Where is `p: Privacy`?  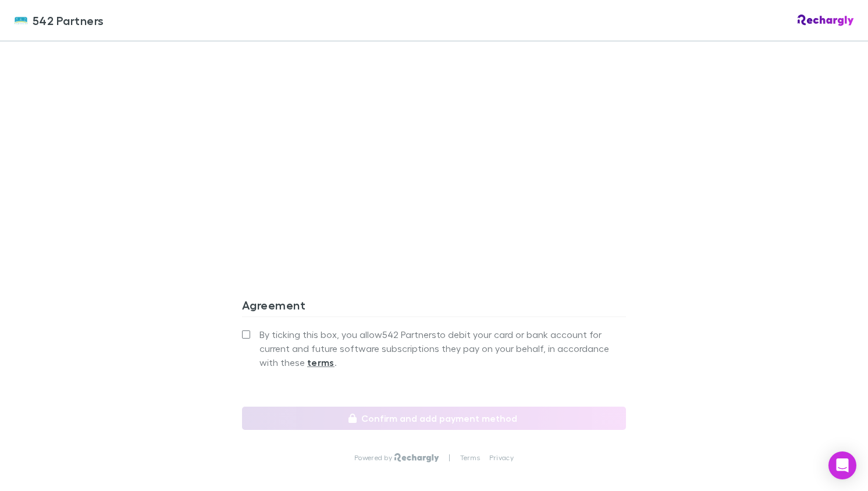 p: Privacy is located at coordinates (502, 458).